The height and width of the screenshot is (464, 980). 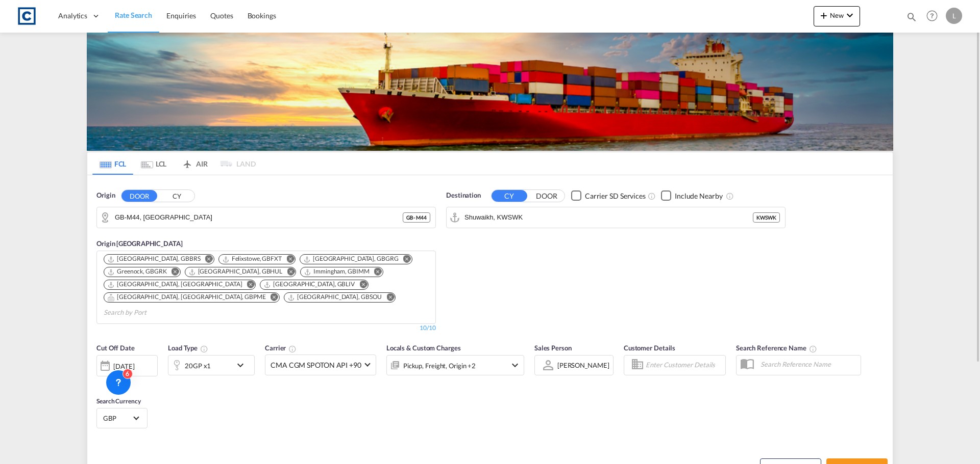 What do you see at coordinates (266, 286) in the screenshot?
I see `md-chips-wrap: Chips container. Use arrow keys to select chips.` at bounding box center [266, 286].